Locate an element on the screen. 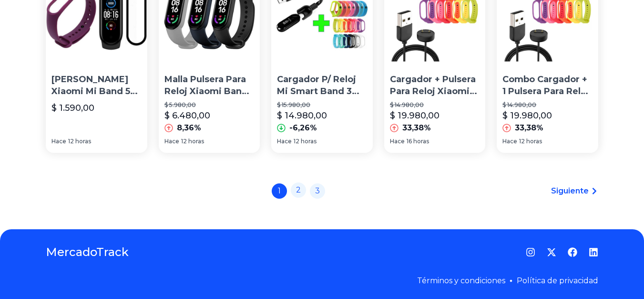 The width and height of the screenshot is (644, 299). a: Política de privacidad is located at coordinates (557, 280).